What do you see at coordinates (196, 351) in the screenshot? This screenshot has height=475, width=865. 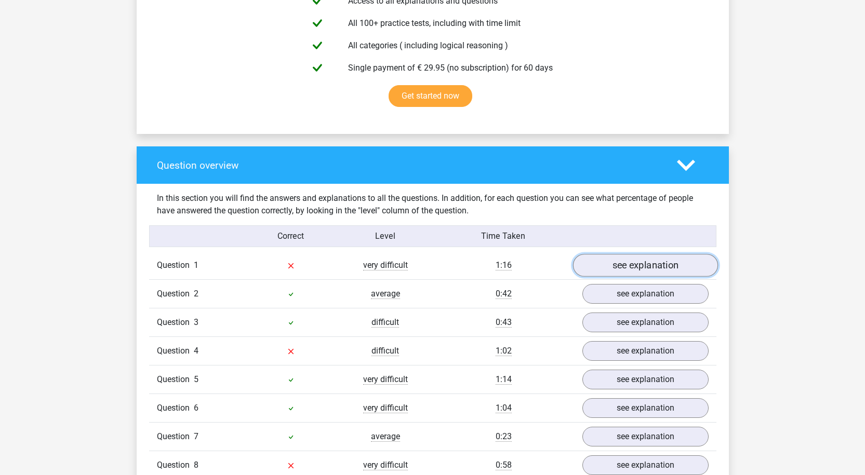 I see `span: 4` at bounding box center [196, 351].